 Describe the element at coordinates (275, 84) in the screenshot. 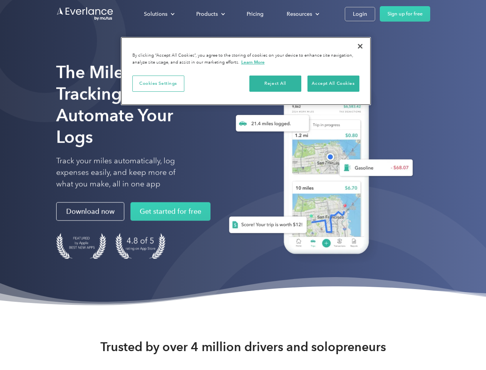

I see `button: Reject All` at that location.